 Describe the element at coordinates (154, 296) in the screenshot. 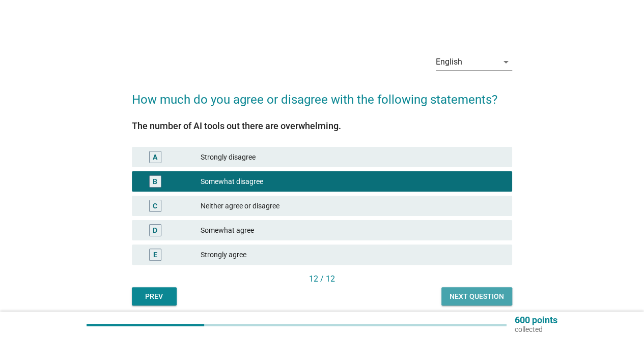

I see `button: Prev` at that location.